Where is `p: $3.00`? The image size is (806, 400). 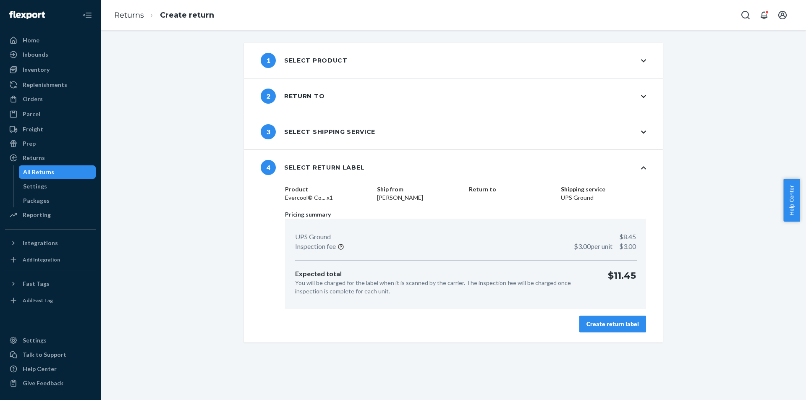
p: $3.00 is located at coordinates (605, 246).